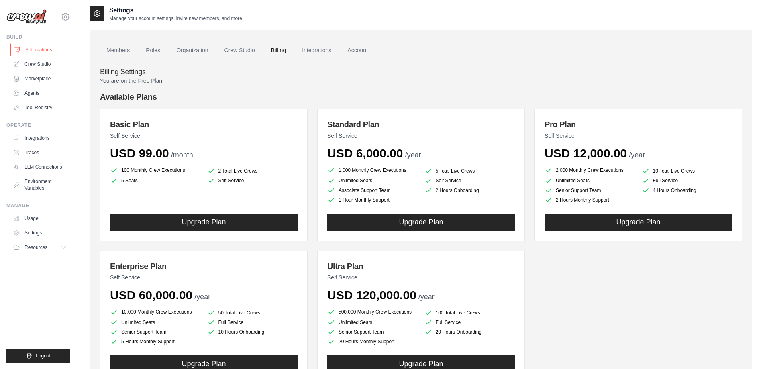 This screenshot has width=765, height=369. I want to click on li: 2 Hours Monthly Support, so click(590, 200).